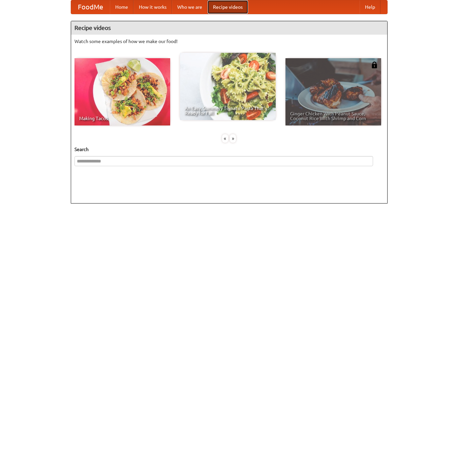 Image resolution: width=458 pixels, height=476 pixels. Describe the element at coordinates (229, 28) in the screenshot. I see `h4: Recipe videos` at that location.